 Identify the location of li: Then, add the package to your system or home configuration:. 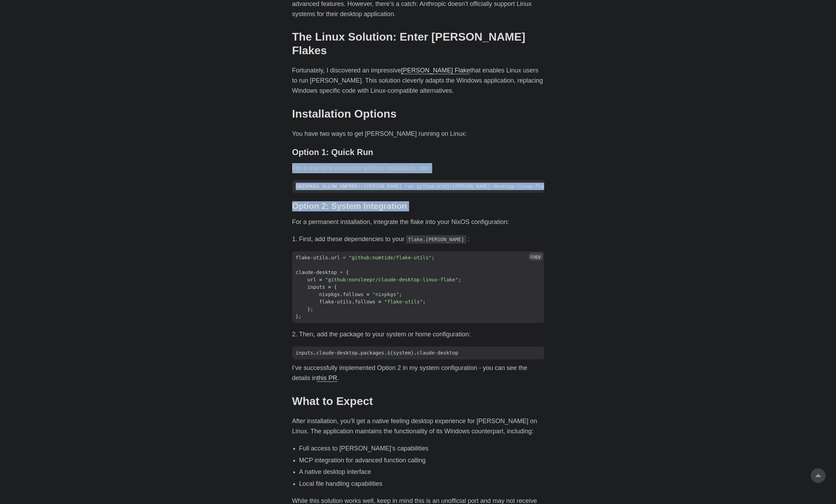
(422, 334).